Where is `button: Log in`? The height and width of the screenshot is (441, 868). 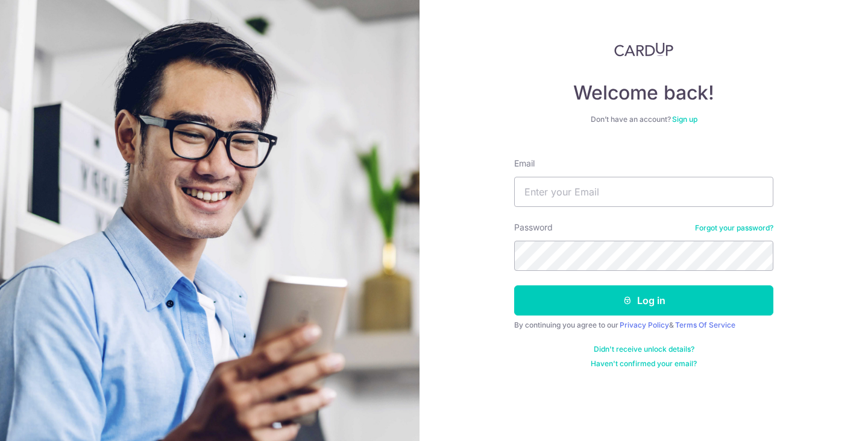
button: Log in is located at coordinates (644, 300).